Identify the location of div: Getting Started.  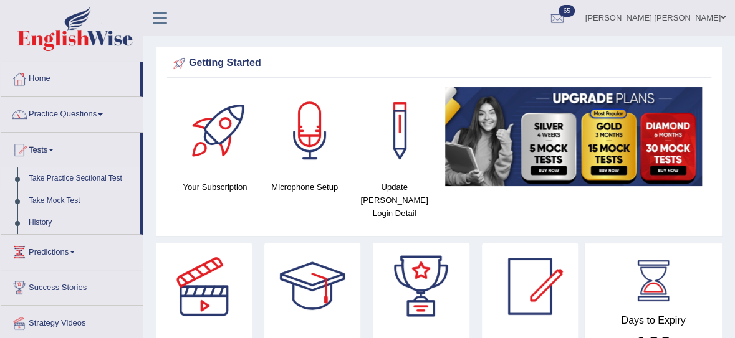
(439, 64).